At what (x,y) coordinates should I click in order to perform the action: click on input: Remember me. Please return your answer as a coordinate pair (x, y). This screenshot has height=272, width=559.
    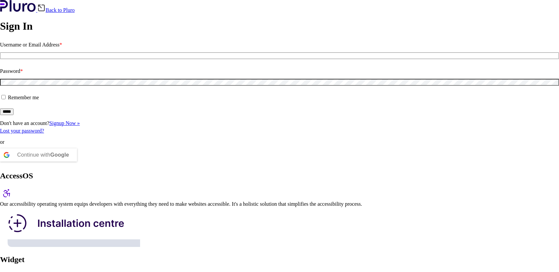
    Looking at the image, I should click on (3, 97).